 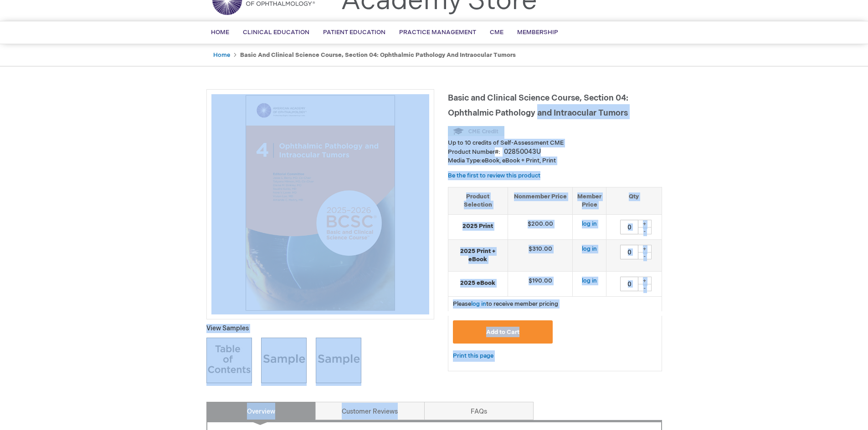 What do you see at coordinates (473, 356) in the screenshot?
I see `a: Print this page` at bounding box center [473, 356].